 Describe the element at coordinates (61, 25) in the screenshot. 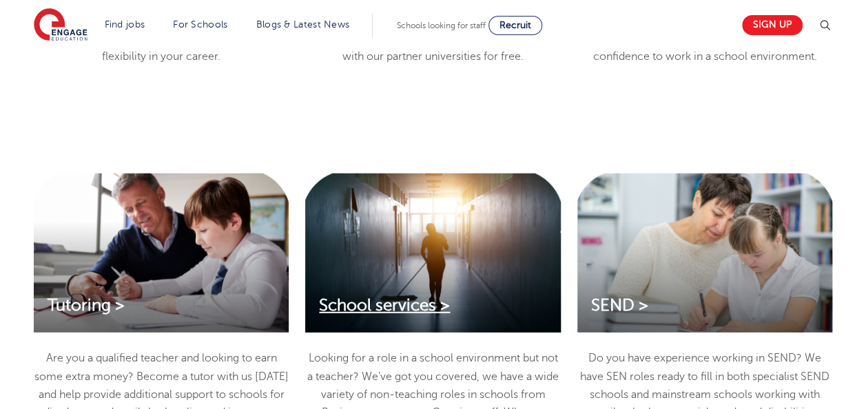

I see `img: Engage Education` at that location.